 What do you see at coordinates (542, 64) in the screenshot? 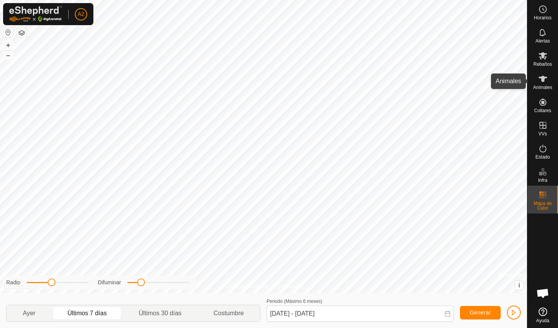
I see `span: Rebaños` at bounding box center [542, 64].